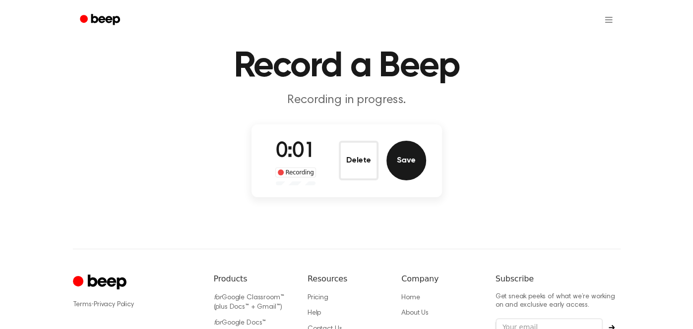 This screenshot has height=329, width=693. I want to click on a: forGoogle Classroom™ (plus Docs™ + Gmail™), so click(249, 303).